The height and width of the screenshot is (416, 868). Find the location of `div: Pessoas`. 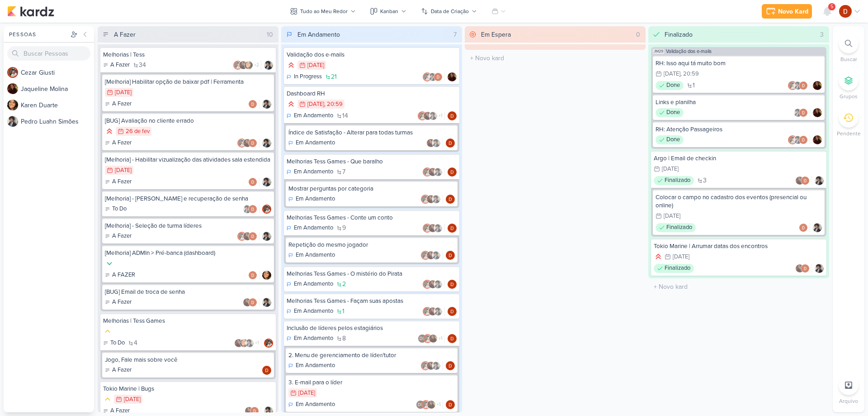

div: Pessoas is located at coordinates (38, 35).